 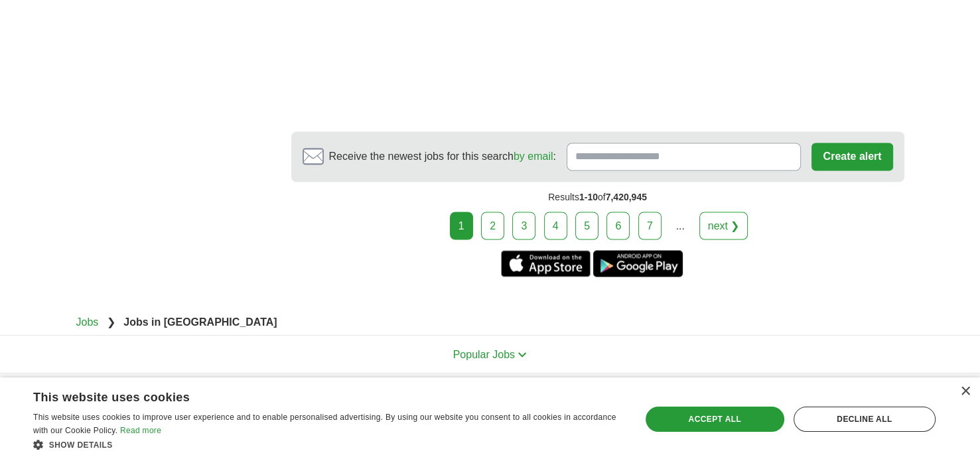 What do you see at coordinates (81, 445) in the screenshot?
I see `span: Show details` at bounding box center [81, 445].